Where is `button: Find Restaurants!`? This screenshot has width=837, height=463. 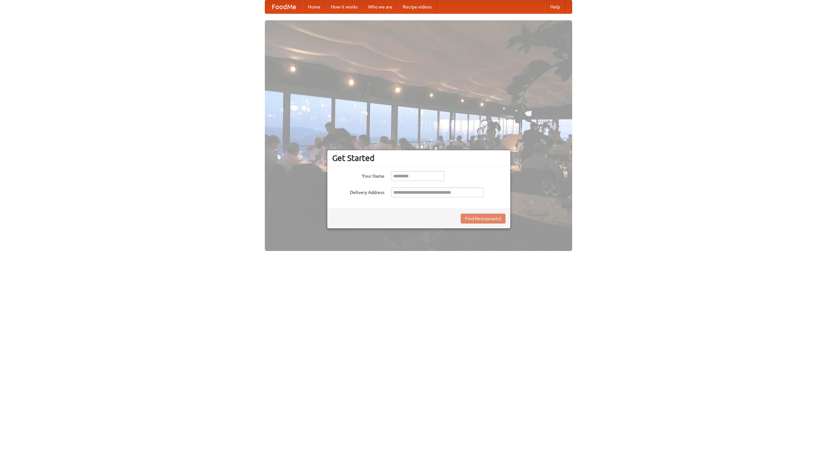 button: Find Restaurants! is located at coordinates (483, 219).